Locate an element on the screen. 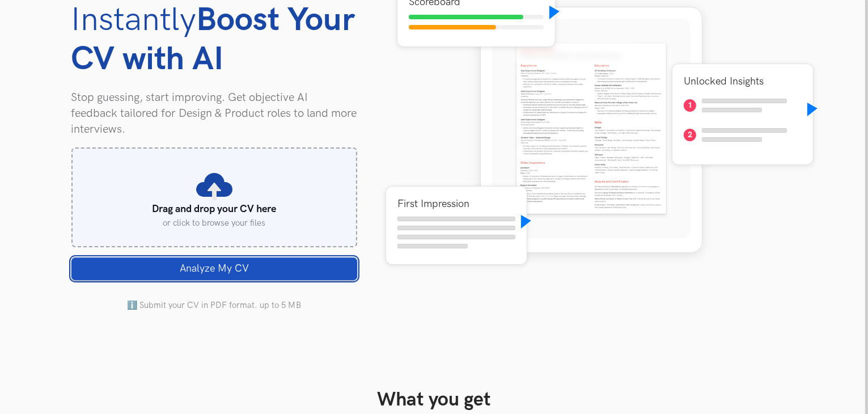 The width and height of the screenshot is (868, 414). h1: Boost Your CV with AI is located at coordinates (214, 40).